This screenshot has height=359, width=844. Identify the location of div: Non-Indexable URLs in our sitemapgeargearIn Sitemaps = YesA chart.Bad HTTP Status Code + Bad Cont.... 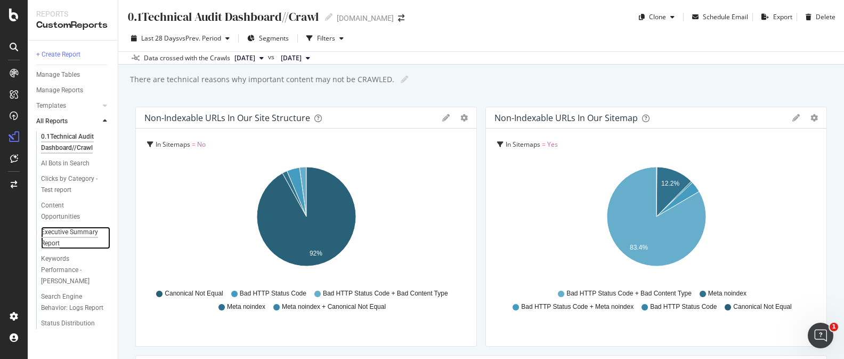
(656, 226).